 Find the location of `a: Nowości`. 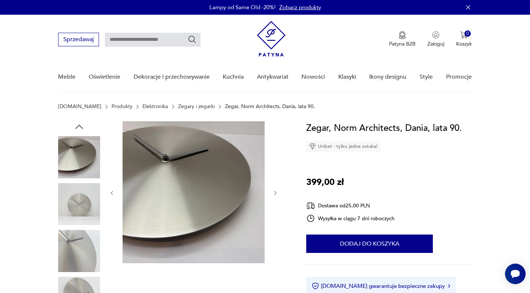

a: Nowości is located at coordinates (313, 77).